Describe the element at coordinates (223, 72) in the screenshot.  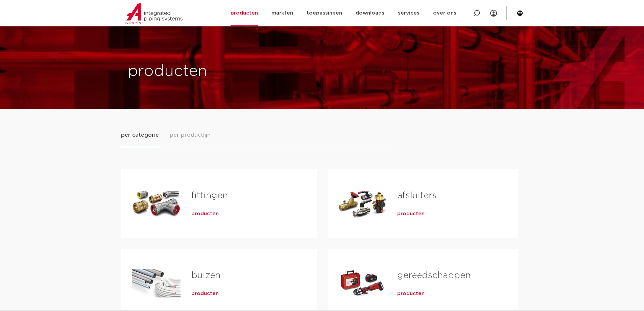
I see `h1: producten` at that location.